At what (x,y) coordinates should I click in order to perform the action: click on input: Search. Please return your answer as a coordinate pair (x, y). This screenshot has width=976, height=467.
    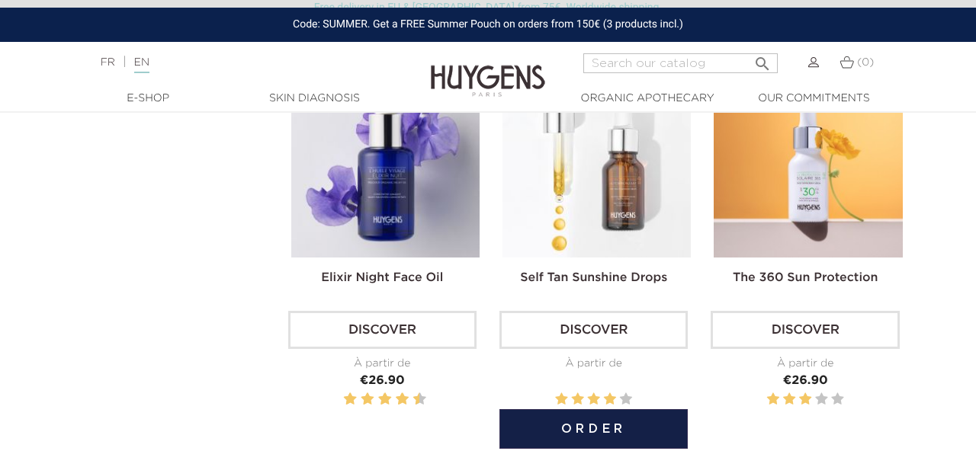
    Looking at the image, I should click on (680, 63).